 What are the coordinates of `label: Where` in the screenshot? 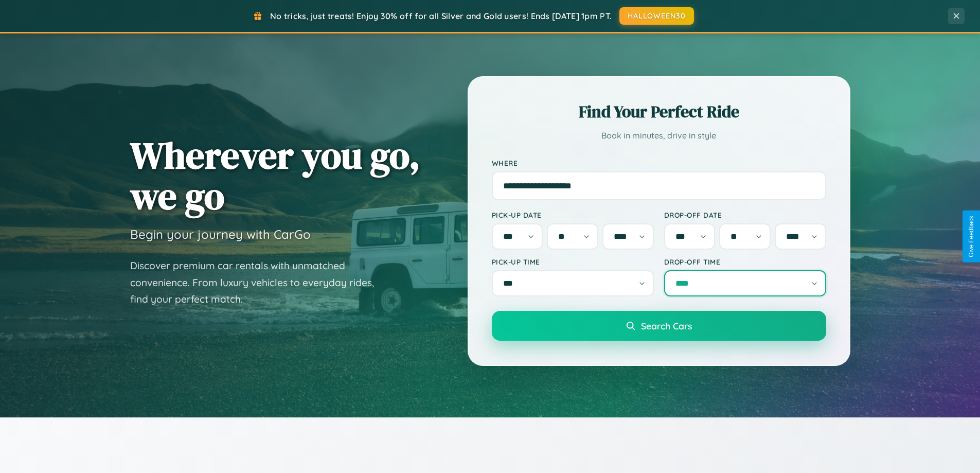 It's located at (659, 162).